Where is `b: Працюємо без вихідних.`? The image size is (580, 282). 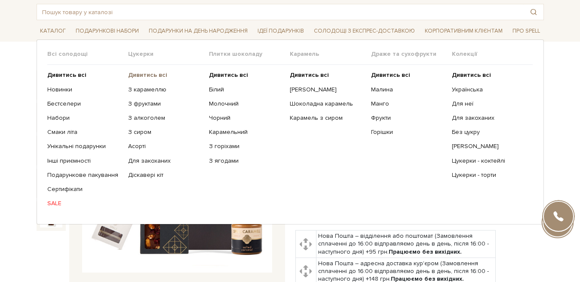 b: Працюємо без вихідних. is located at coordinates (425, 252).